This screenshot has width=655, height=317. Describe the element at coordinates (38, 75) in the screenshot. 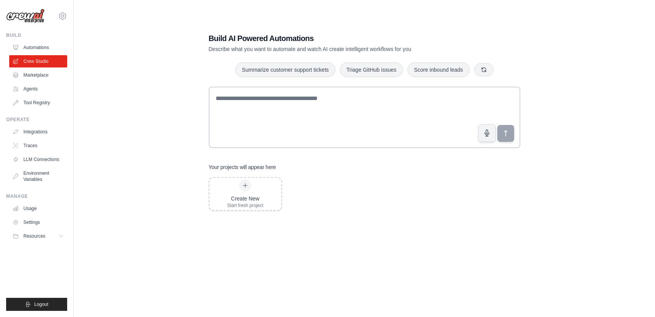

I see `a: Marketplace` at that location.